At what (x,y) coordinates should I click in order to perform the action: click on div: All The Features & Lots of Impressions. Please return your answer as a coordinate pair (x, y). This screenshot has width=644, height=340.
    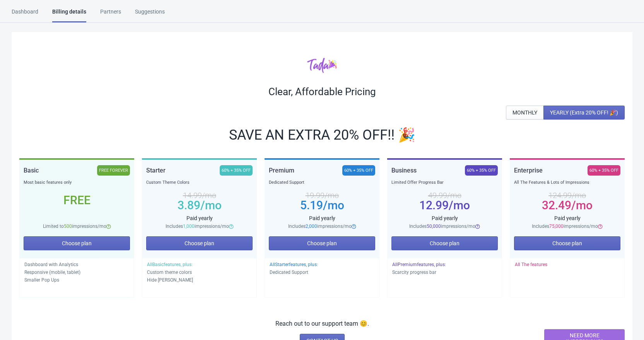
    Looking at the image, I should click on (567, 182).